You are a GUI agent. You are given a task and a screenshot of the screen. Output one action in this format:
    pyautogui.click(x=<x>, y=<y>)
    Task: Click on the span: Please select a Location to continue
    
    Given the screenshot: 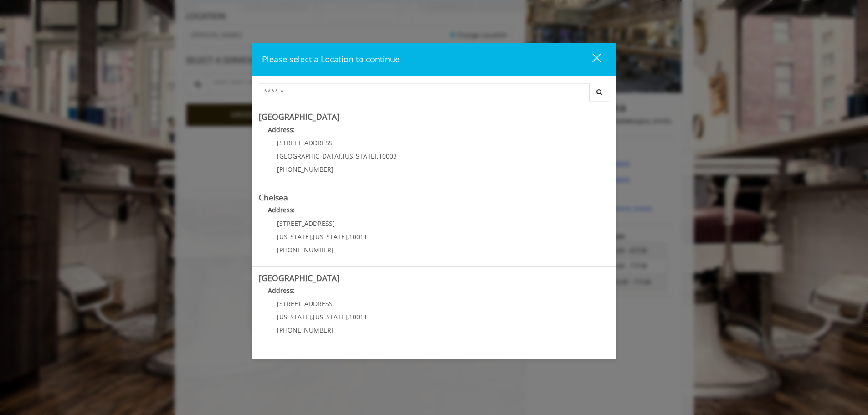 What is the action you would take?
    pyautogui.click(x=331, y=59)
    